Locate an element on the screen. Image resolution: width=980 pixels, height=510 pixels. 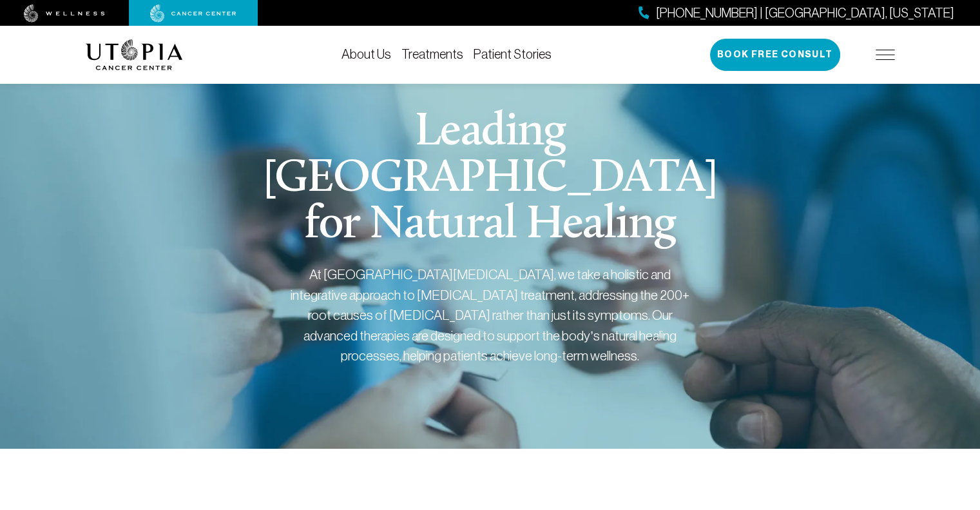
img: icon-hamburger is located at coordinates (885, 55).